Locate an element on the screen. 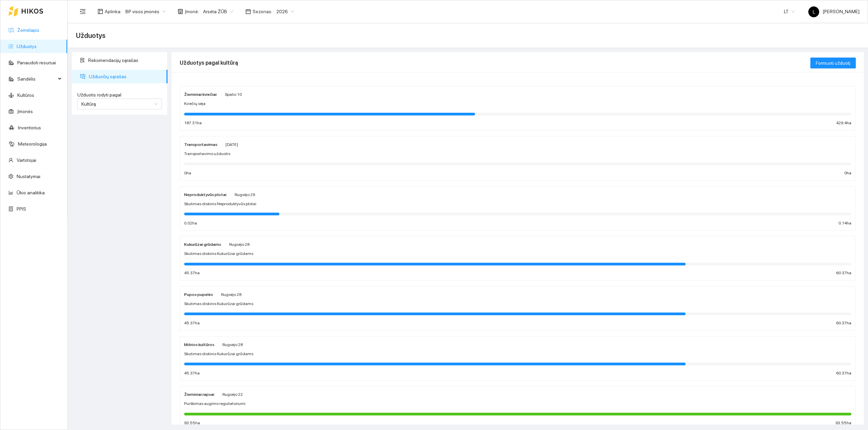 The width and height of the screenshot is (868, 430). span: Užduotys is located at coordinates (91, 36).